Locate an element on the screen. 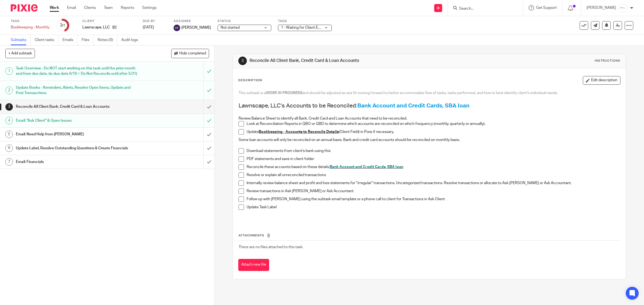  h2: Lawnscape, LLC's Accounts to be Reconciled: is located at coordinates (430, 106).